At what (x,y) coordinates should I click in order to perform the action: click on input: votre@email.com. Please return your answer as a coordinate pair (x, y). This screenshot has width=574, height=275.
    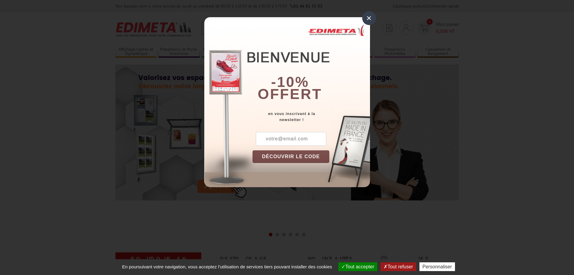
    Looking at the image, I should click on (291, 139).